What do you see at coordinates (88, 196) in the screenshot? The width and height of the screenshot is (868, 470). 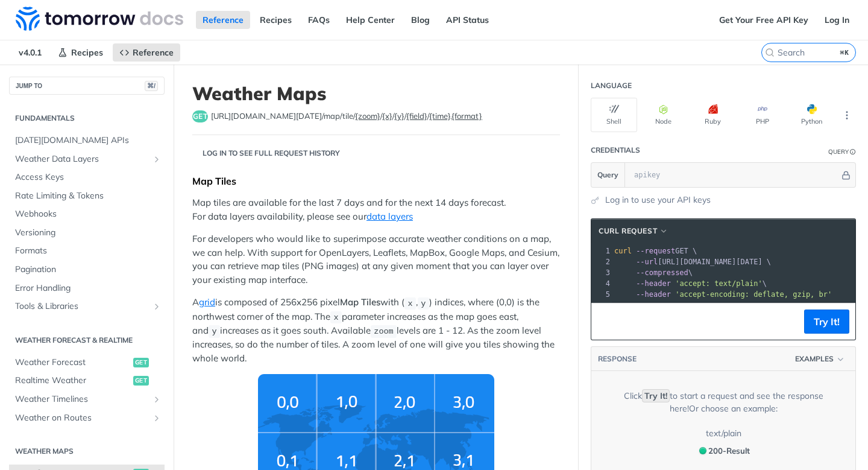 I see `span: Rate Limiting & Tokens` at bounding box center [88, 196].